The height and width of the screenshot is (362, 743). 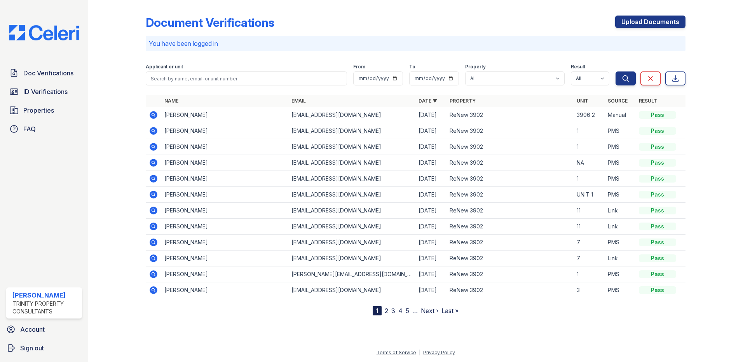 What do you see at coordinates (32, 348) in the screenshot?
I see `span: Sign out` at bounding box center [32, 348].